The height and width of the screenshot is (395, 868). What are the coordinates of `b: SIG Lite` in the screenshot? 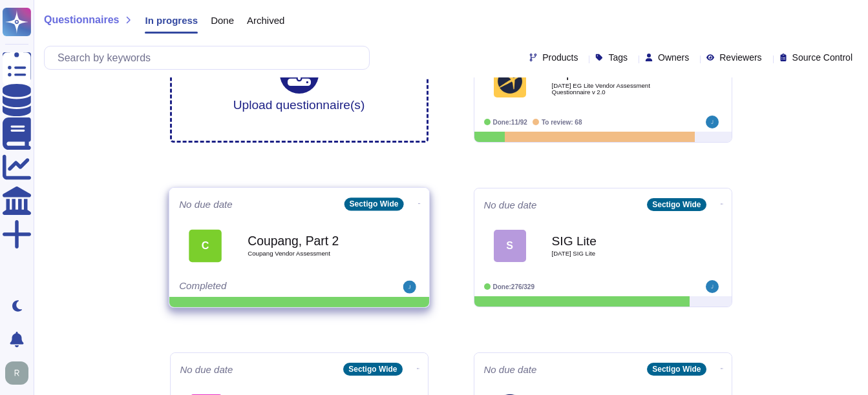 It's located at (616, 241).